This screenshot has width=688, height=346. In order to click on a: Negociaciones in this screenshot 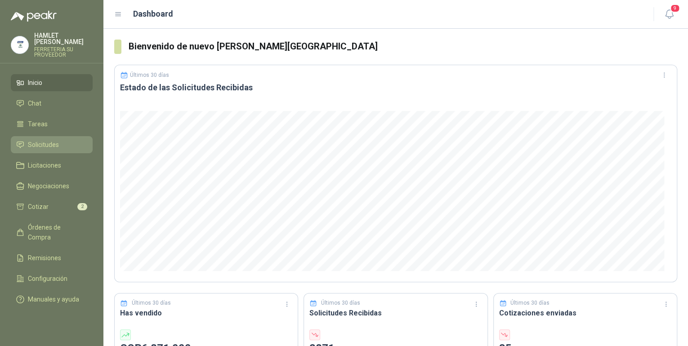, I will do `click(52, 186)`.